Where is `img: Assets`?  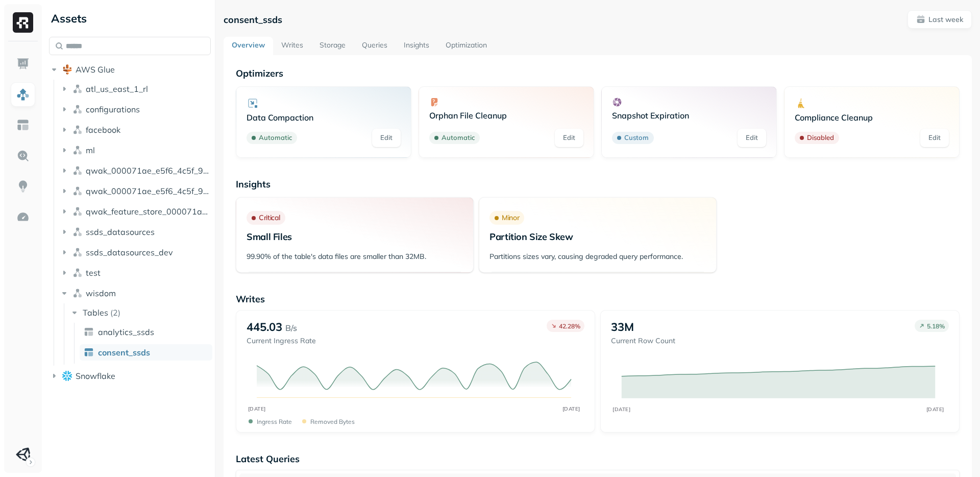
img: Assets is located at coordinates (23, 94).